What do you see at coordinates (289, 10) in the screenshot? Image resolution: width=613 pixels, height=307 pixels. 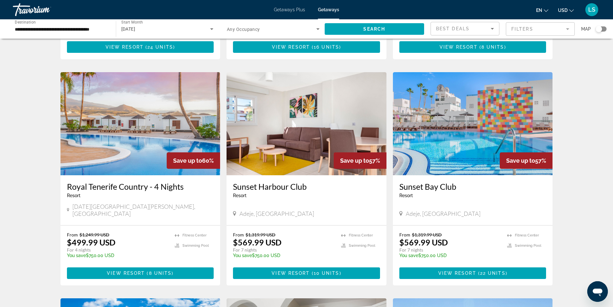 I see `span: Getaways Plus` at bounding box center [289, 10].